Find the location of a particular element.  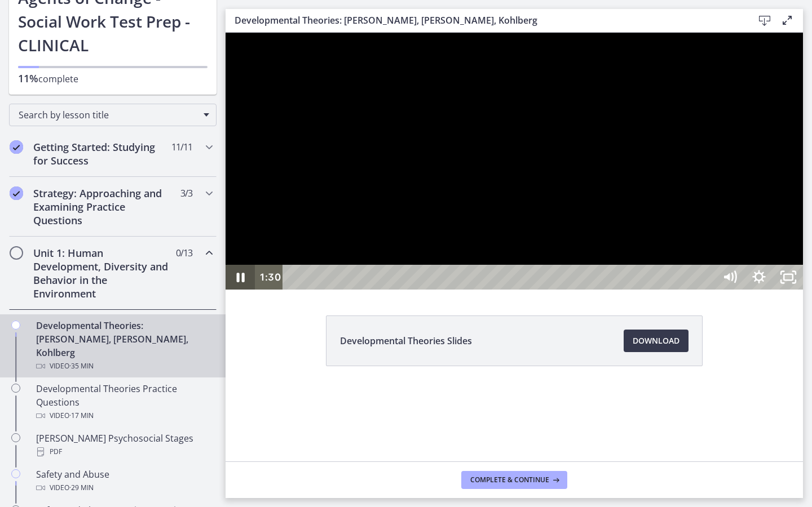

button: Mute is located at coordinates (504, 245).